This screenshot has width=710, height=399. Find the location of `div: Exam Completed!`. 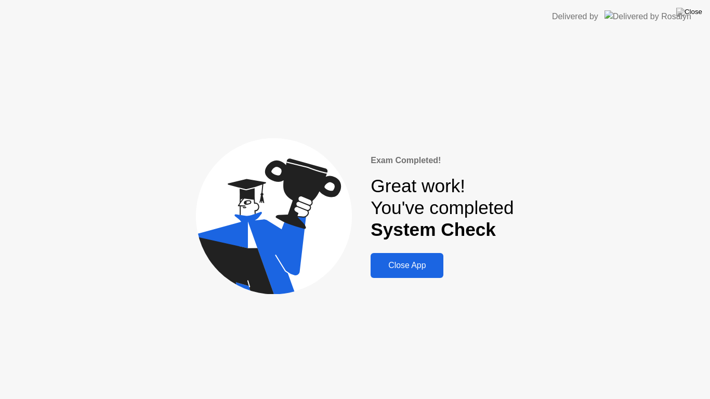

div: Exam Completed! is located at coordinates (442, 161).